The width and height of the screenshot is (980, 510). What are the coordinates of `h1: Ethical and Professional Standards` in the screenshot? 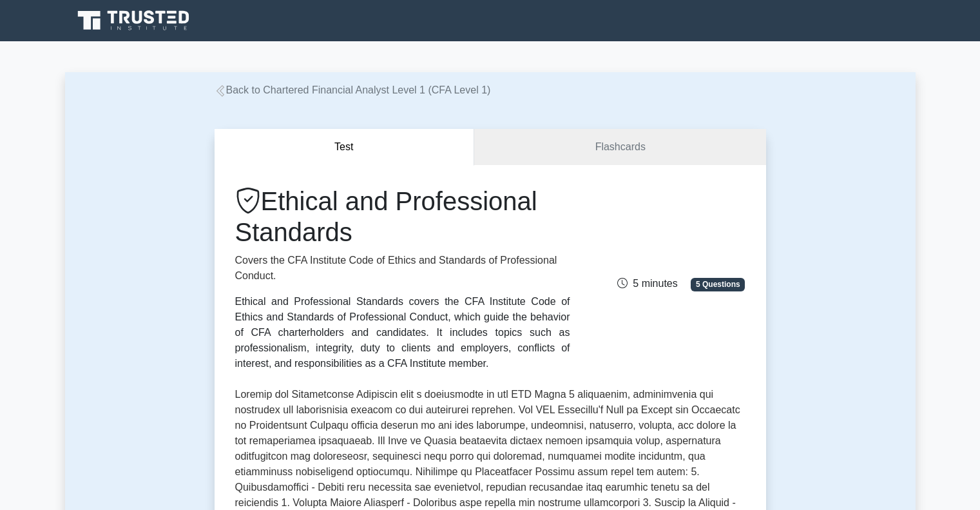 It's located at (403, 217).